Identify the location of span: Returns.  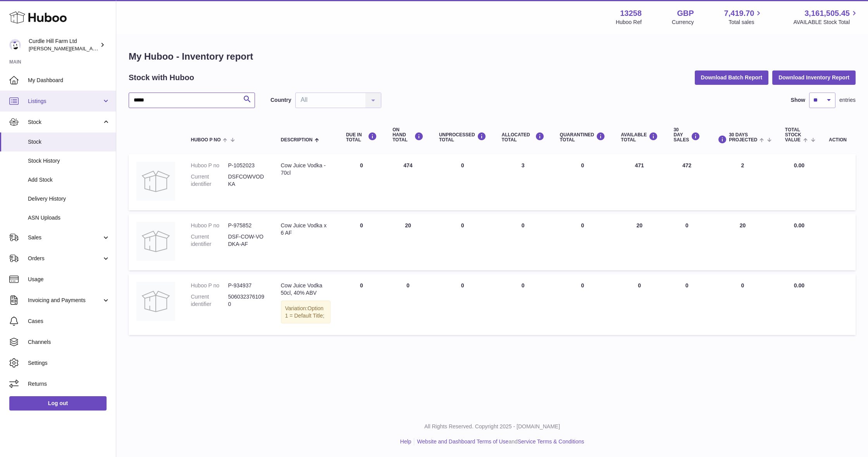
(69, 384).